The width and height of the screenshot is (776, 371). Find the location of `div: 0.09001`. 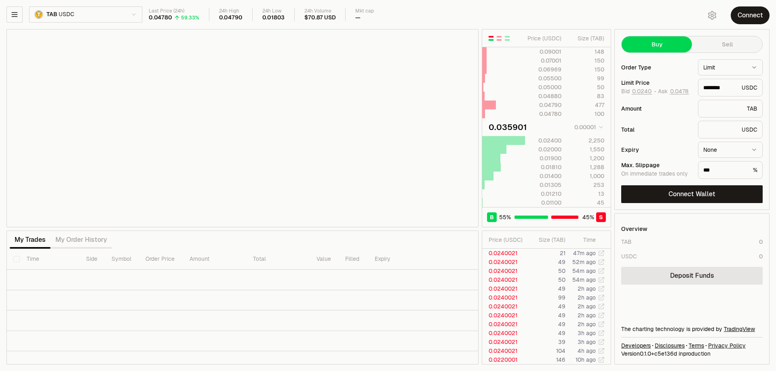

div: 0.09001 is located at coordinates (543, 52).